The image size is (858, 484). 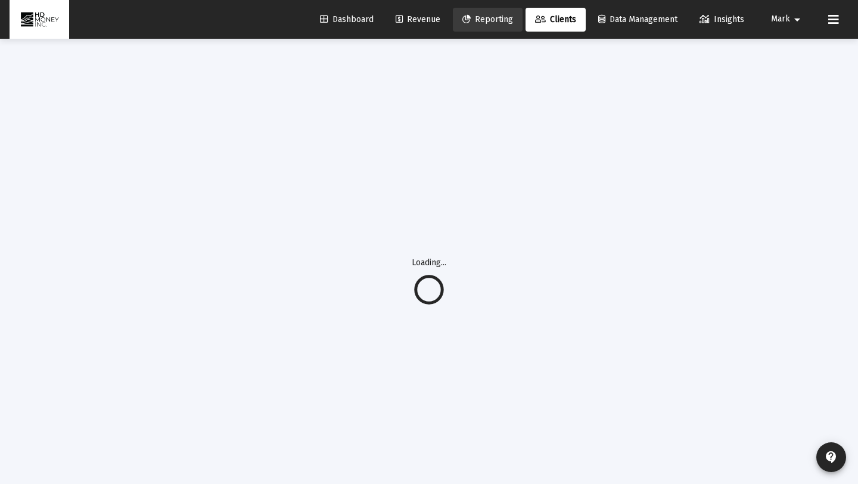 What do you see at coordinates (788, 19) in the screenshot?
I see `button: Mark` at bounding box center [788, 19].